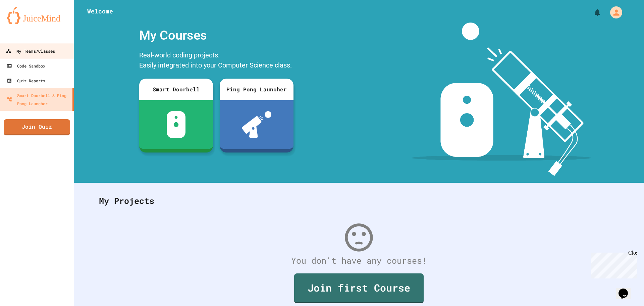 Image resolution: width=644 pixels, height=306 pixels. What do you see at coordinates (257, 125) in the screenshot?
I see `img: ppl-with-ball.png` at bounding box center [257, 125].